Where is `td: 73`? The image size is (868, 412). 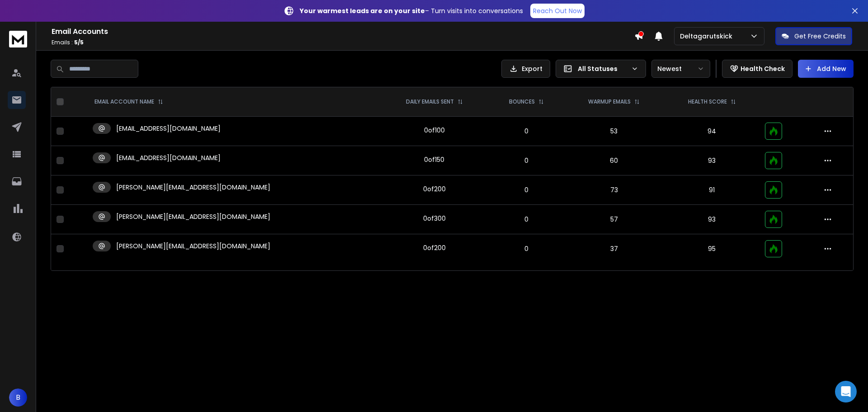 td: 73 is located at coordinates (614, 190).